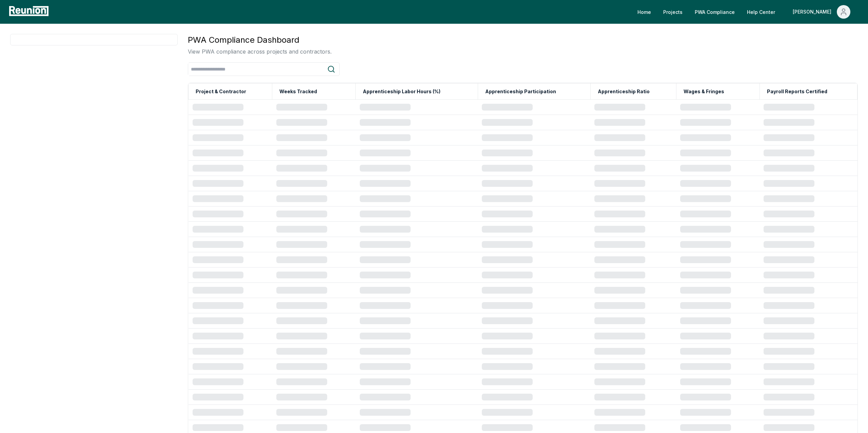  Describe the element at coordinates (747, 12) in the screenshot. I see `nav: Main` at that location.